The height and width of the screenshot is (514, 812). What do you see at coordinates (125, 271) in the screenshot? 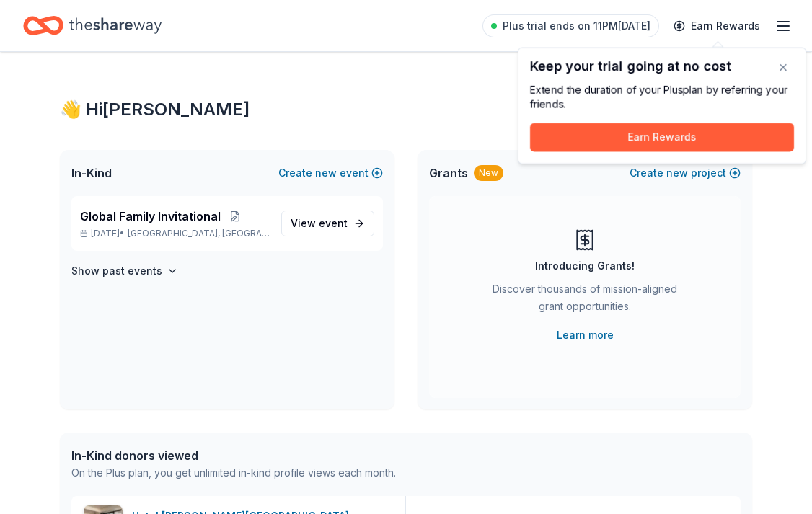
I see `button: Show past events` at bounding box center [125, 271].